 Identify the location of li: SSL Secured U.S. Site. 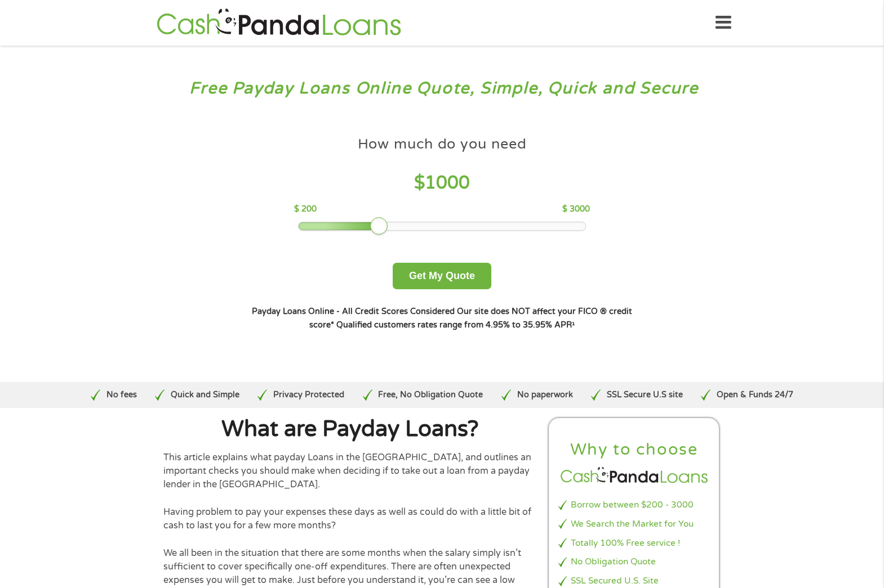
(634, 581).